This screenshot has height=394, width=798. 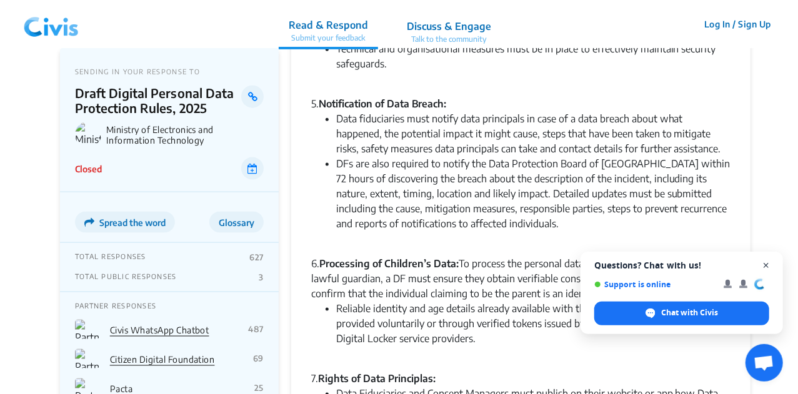 I want to click on li: Data fiduciaries must notify data principals in case of a data breach about what happened, the po..., so click(x=533, y=134).